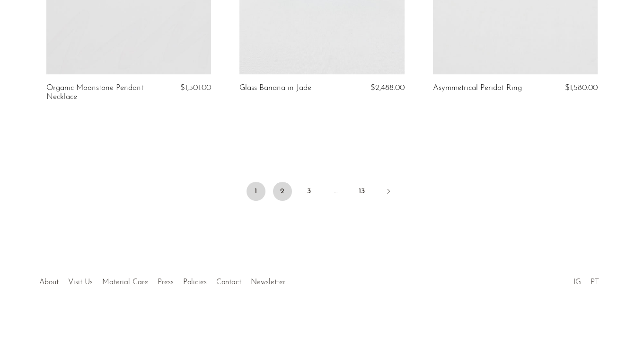 This screenshot has height=342, width=644. What do you see at coordinates (81, 282) in the screenshot?
I see `a: Visit Us` at bounding box center [81, 282].